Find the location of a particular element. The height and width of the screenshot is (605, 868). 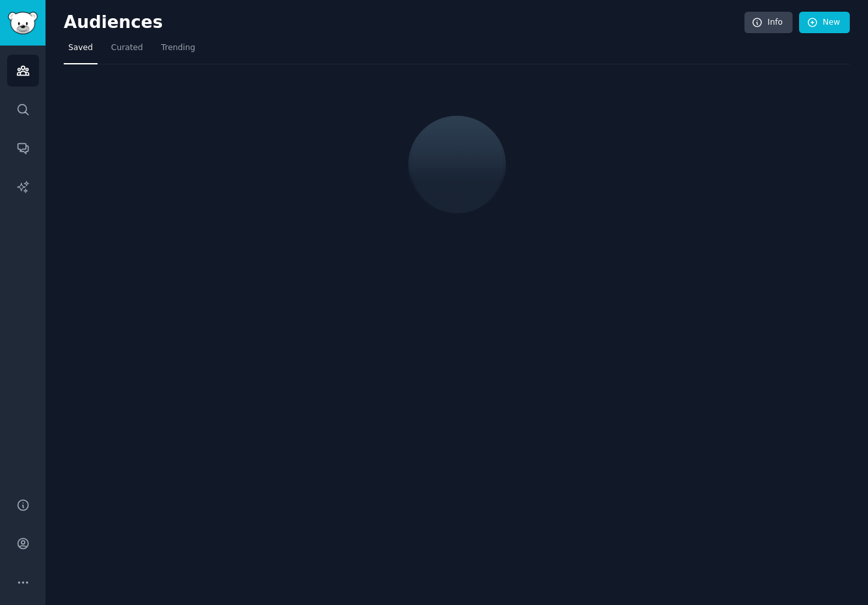

img: GummySearch logo is located at coordinates (23, 23).